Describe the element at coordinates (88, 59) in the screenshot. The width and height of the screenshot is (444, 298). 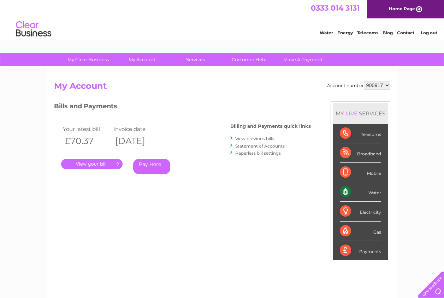
I see `a: My Clear Business` at that location.